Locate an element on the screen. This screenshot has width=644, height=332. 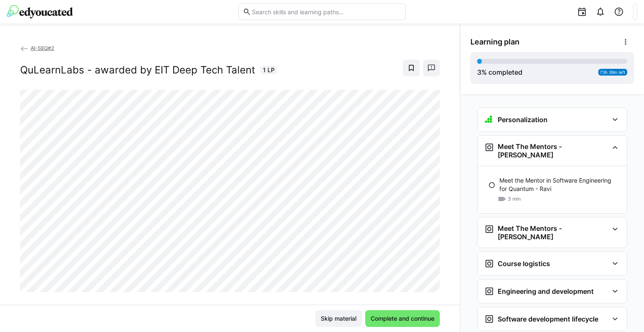
button: Complete and continue is located at coordinates (402, 318).